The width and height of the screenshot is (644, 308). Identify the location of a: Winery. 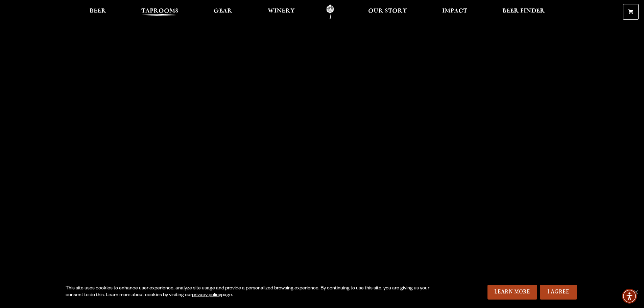
(281, 12).